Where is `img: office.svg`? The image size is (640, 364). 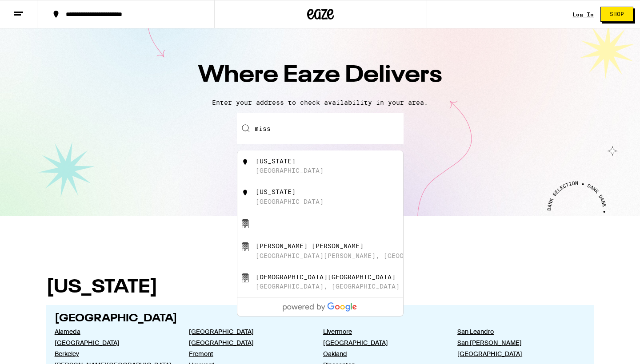 img: office.svg is located at coordinates (245, 224).